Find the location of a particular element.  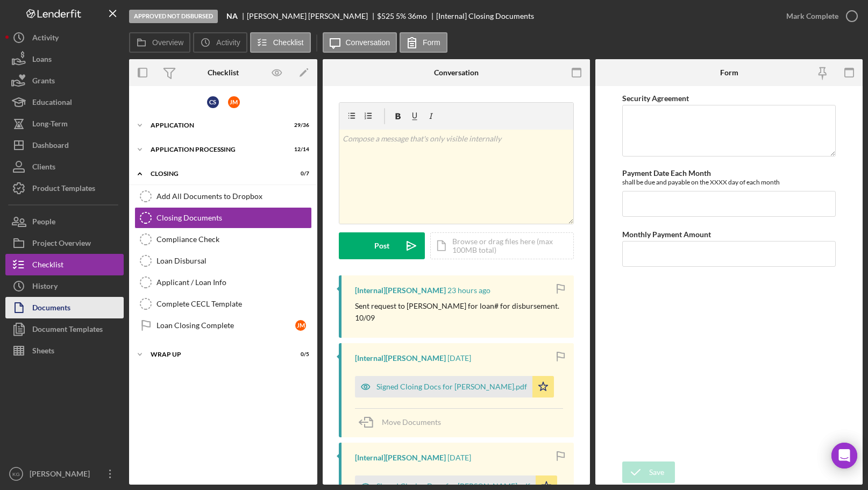

a: Project Overview is located at coordinates (64, 243).